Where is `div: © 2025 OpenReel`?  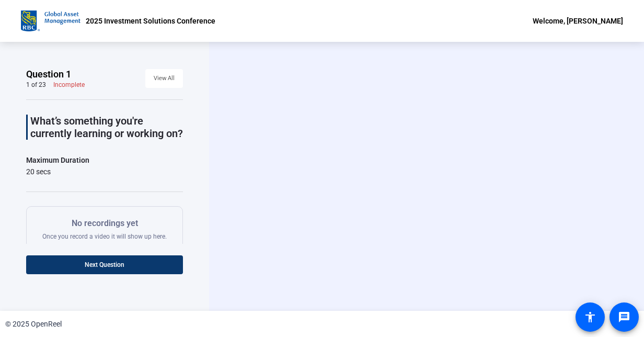
div: © 2025 OpenReel is located at coordinates (34, 324).